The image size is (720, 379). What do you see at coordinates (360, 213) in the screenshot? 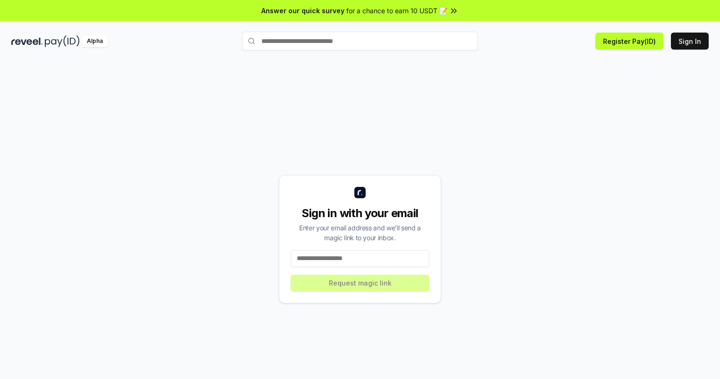
I see `div: Sign in with your email` at bounding box center [360, 213].